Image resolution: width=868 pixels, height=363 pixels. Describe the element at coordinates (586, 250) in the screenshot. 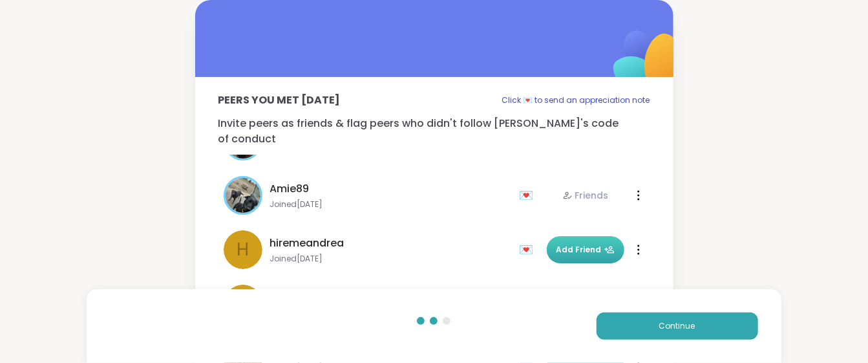

I see `button: Add Friend` at that location.